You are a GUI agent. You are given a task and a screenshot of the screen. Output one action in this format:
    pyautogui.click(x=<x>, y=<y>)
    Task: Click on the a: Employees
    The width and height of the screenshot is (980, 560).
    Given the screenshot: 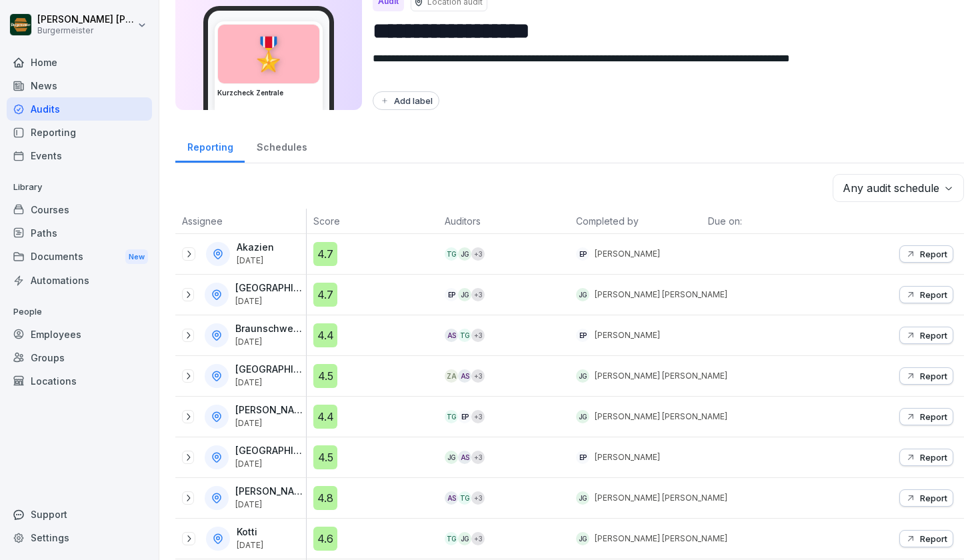 What is the action you would take?
    pyautogui.click(x=80, y=334)
    